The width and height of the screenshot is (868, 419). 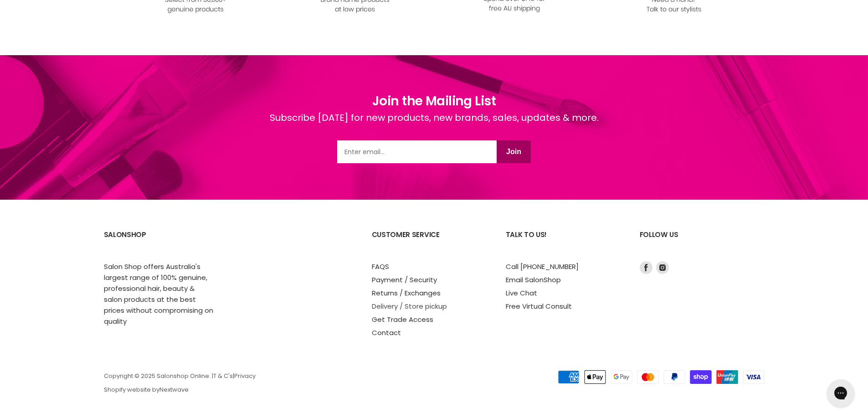 I want to click on a: Free Virtual Consult, so click(x=539, y=306).